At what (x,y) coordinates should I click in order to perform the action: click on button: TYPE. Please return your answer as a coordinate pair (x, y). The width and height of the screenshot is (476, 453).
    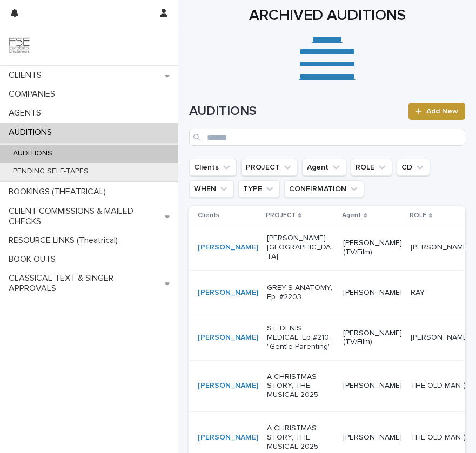
    Looking at the image, I should click on (259, 189).